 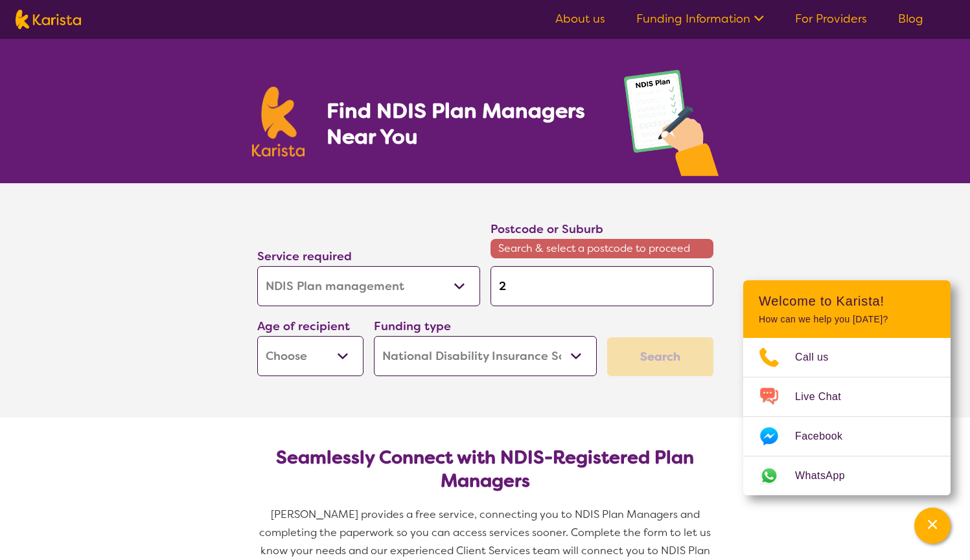 I want to click on span: Facebook, so click(x=826, y=436).